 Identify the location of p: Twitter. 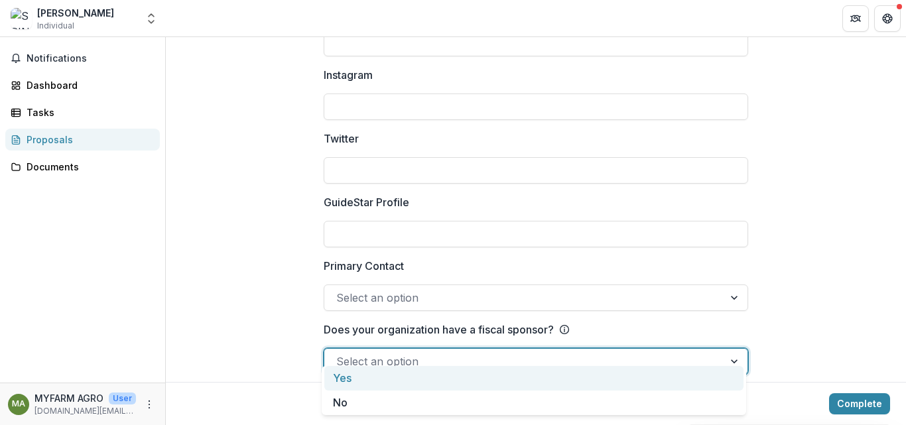
(341, 139).